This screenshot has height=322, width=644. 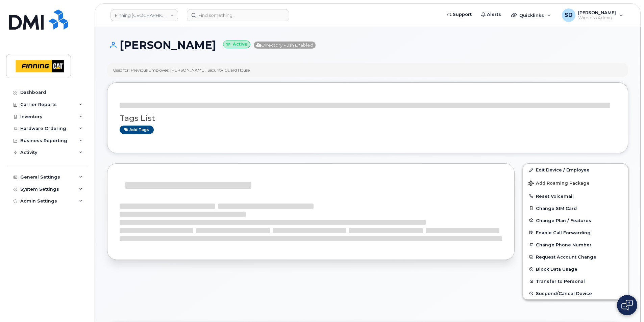 What do you see at coordinates (575, 269) in the screenshot?
I see `button: Block Data Usage` at bounding box center [575, 269].